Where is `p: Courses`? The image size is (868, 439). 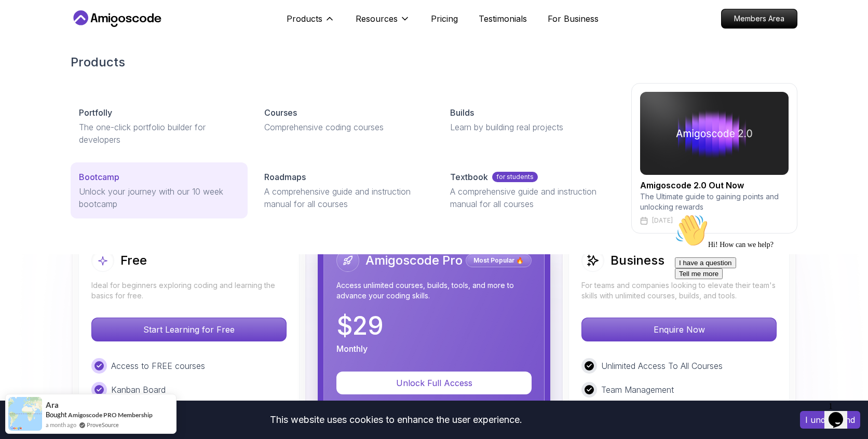 p: Courses is located at coordinates (280, 112).